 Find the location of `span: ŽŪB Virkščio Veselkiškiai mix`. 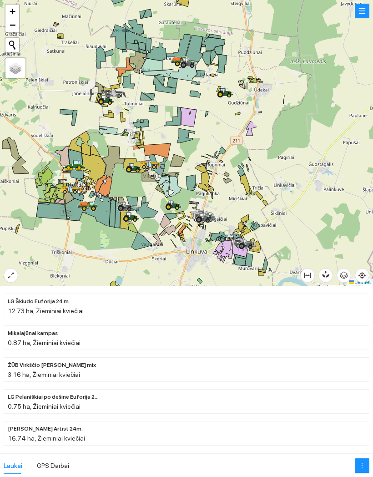

span: ŽŪB Virkščio Veselkiškiai mix is located at coordinates (52, 365).